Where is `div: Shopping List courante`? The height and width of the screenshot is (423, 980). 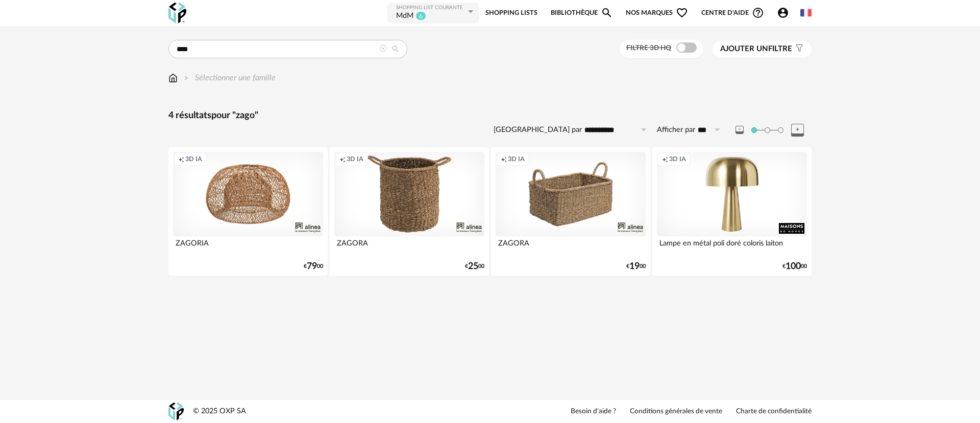 div: Shopping List courante is located at coordinates (431, 8).